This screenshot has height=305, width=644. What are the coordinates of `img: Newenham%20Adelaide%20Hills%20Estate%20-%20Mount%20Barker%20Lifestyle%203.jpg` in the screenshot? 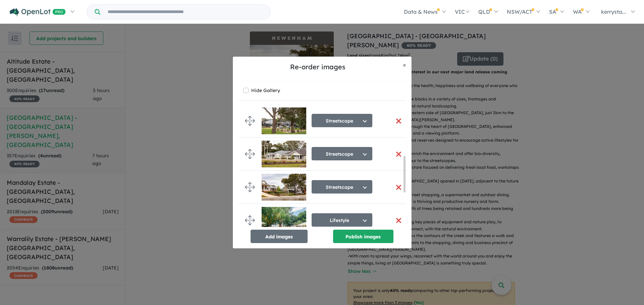 It's located at (284, 154).